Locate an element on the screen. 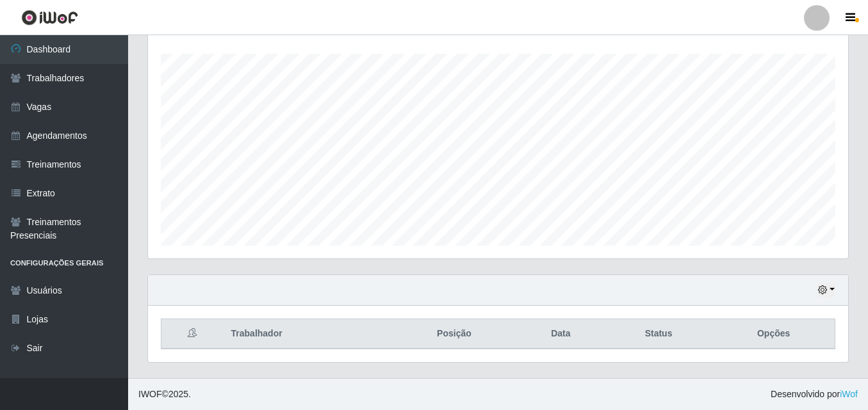 The height and width of the screenshot is (410, 868). span: © 2025 . is located at coordinates (165, 394).